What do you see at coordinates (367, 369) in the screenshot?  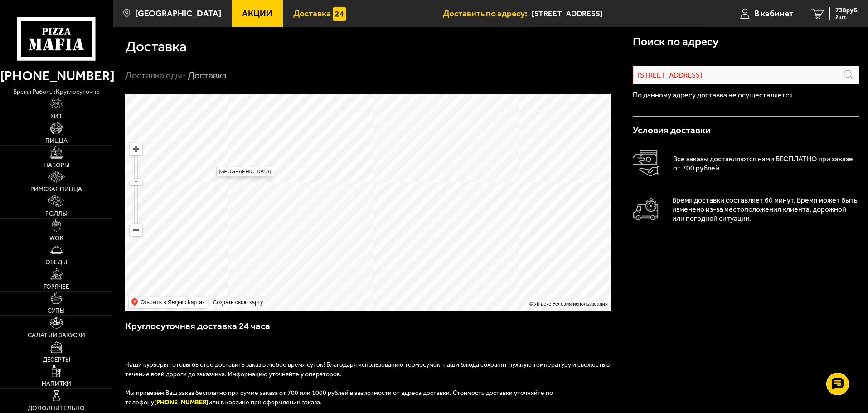 I see `span: Наши курьеры готовы быстро доставить заказ в любое время суток! Благодаря использованию термосумо...` at bounding box center [367, 369].